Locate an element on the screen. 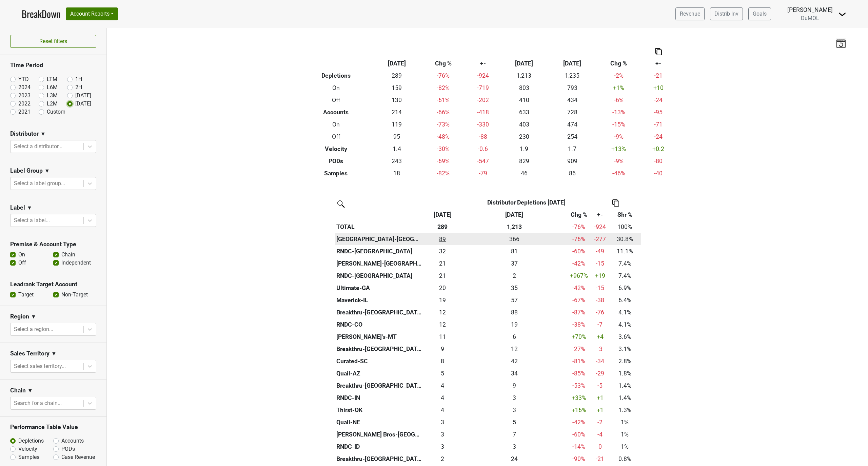 This screenshot has height=466, width=868. th: 88.334 is located at coordinates (514, 312).